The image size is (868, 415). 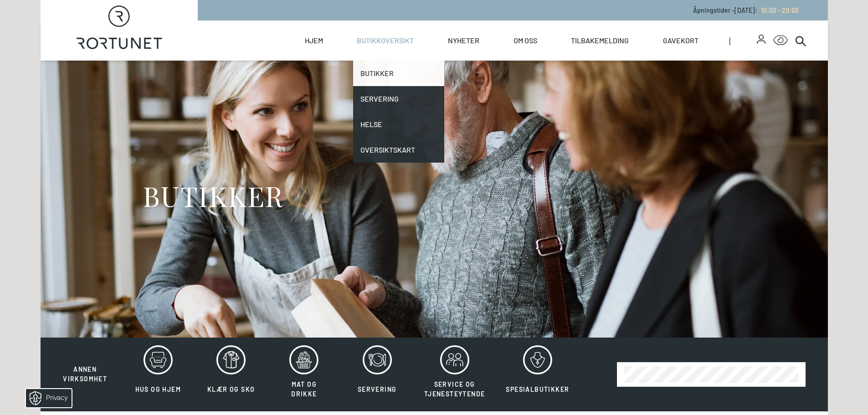 What do you see at coordinates (455, 389) in the screenshot?
I see `span: Service og tjenesteytende` at bounding box center [455, 389].